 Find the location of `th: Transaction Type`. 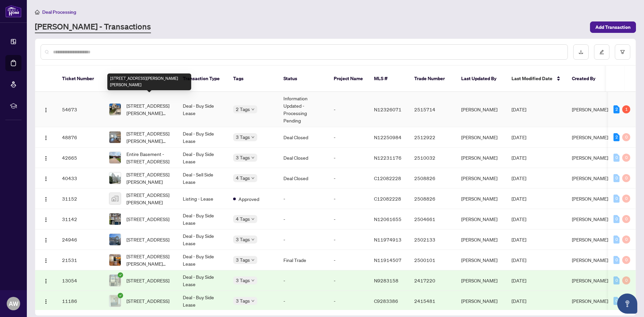

th: Transaction Type is located at coordinates (202, 79).